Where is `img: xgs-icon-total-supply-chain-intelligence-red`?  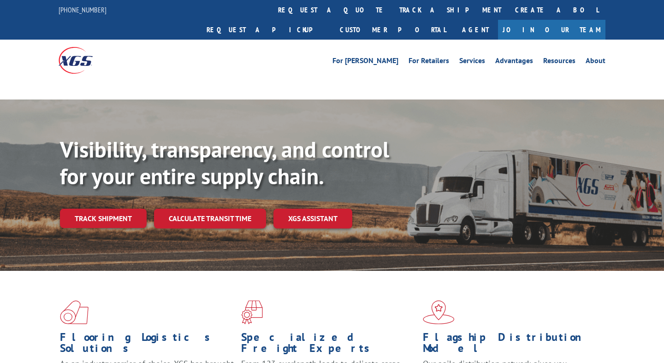
img: xgs-icon-total-supply-chain-intelligence-red is located at coordinates (74, 313).